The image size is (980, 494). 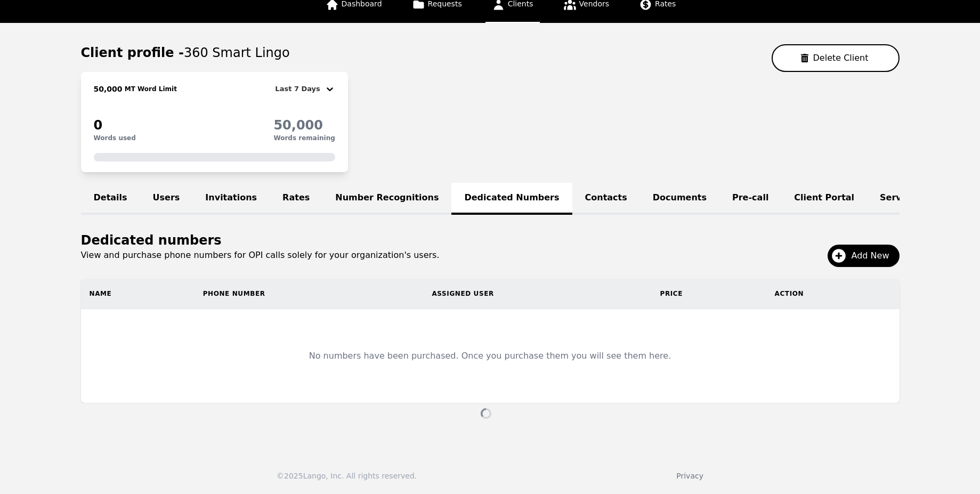 What do you see at coordinates (115, 138) in the screenshot?
I see `p: Words used` at bounding box center [115, 138].